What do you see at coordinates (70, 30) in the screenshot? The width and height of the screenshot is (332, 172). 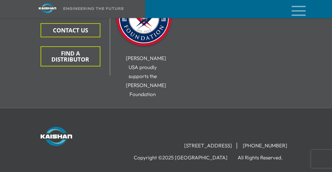 I see `button: CONTACT US` at bounding box center [70, 30].